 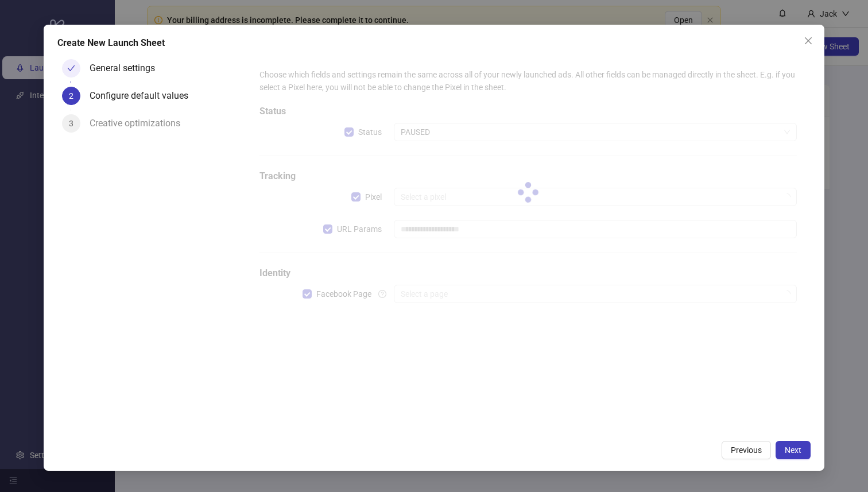 I want to click on button: Previous, so click(x=746, y=450).